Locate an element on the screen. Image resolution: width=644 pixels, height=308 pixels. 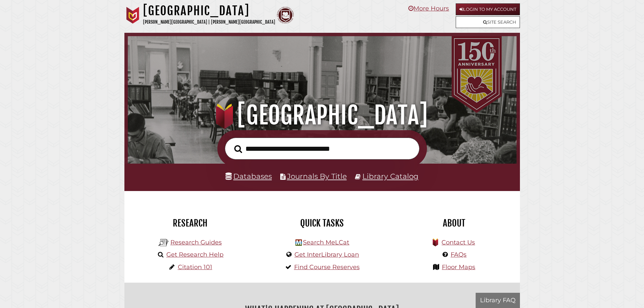
a: Citation 101 is located at coordinates (195, 267).